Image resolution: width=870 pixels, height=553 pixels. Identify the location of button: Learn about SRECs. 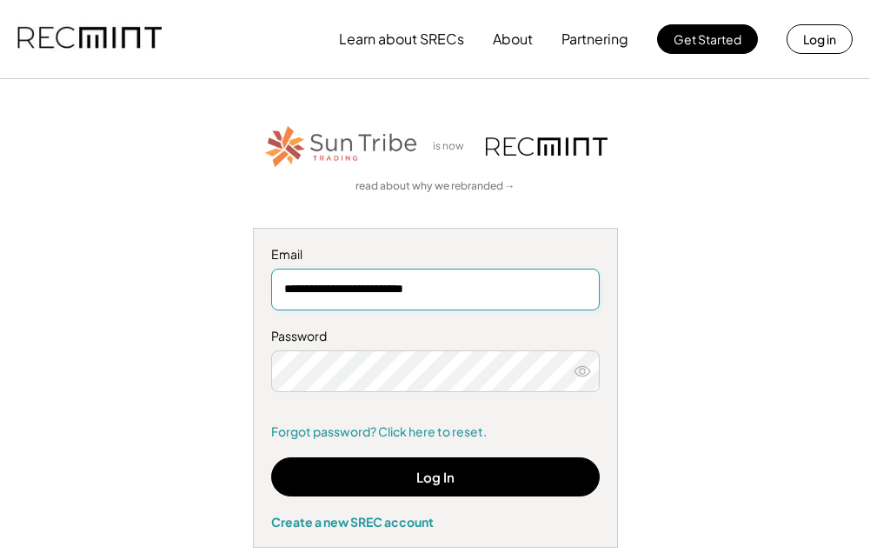
(401, 39).